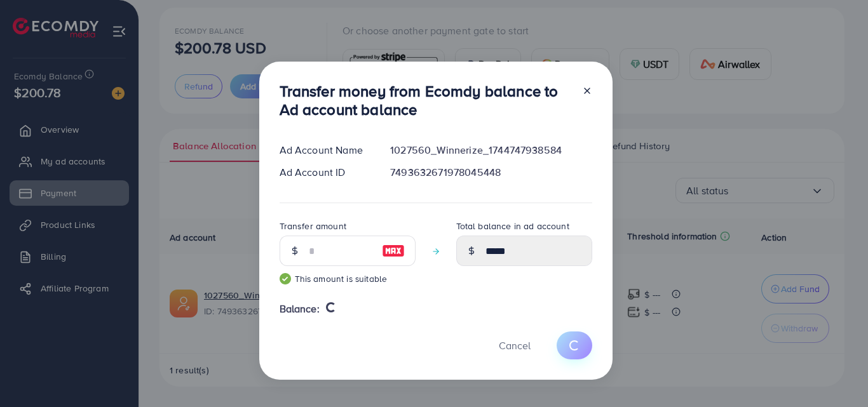  What do you see at coordinates (285, 279) in the screenshot?
I see `img: guide` at bounding box center [285, 279].